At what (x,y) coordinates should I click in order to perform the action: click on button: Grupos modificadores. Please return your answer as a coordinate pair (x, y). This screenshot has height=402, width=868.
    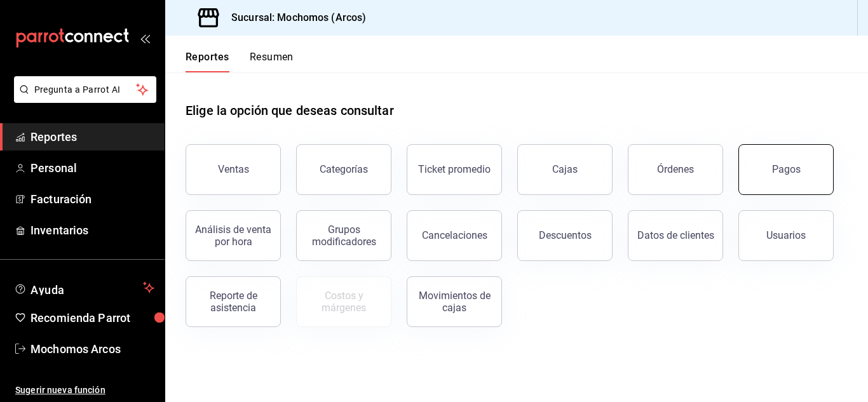
    Looking at the image, I should click on (343, 236).